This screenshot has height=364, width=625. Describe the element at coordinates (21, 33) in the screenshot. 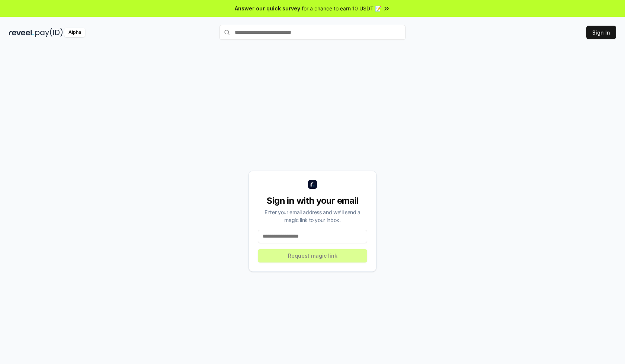

I see `img: reveel_dark` at that location.